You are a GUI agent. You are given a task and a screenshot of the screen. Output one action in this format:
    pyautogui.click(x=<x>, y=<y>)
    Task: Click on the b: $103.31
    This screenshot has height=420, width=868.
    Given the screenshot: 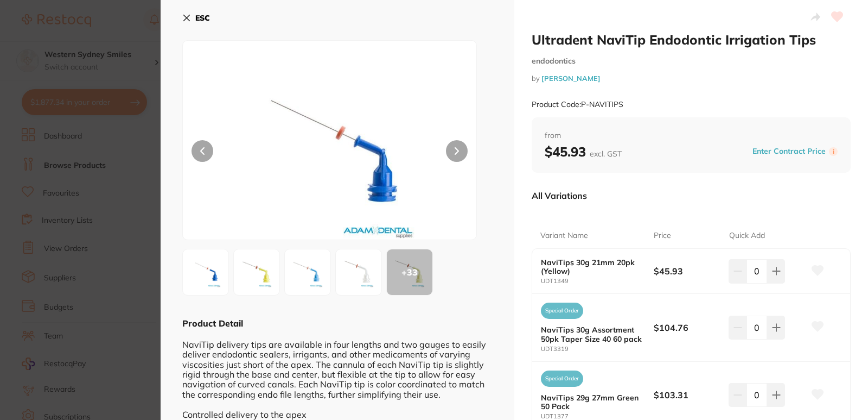 What is the action you would take?
    pyautogui.click(x=687, y=395)
    